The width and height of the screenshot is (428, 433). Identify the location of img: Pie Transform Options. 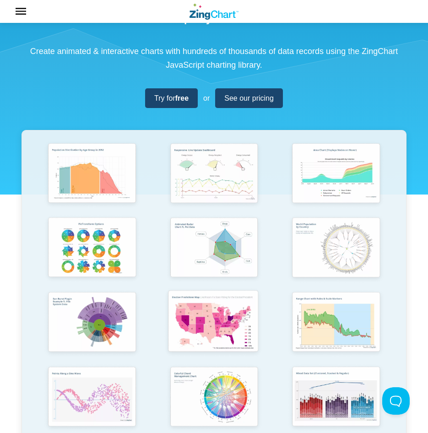
(92, 249).